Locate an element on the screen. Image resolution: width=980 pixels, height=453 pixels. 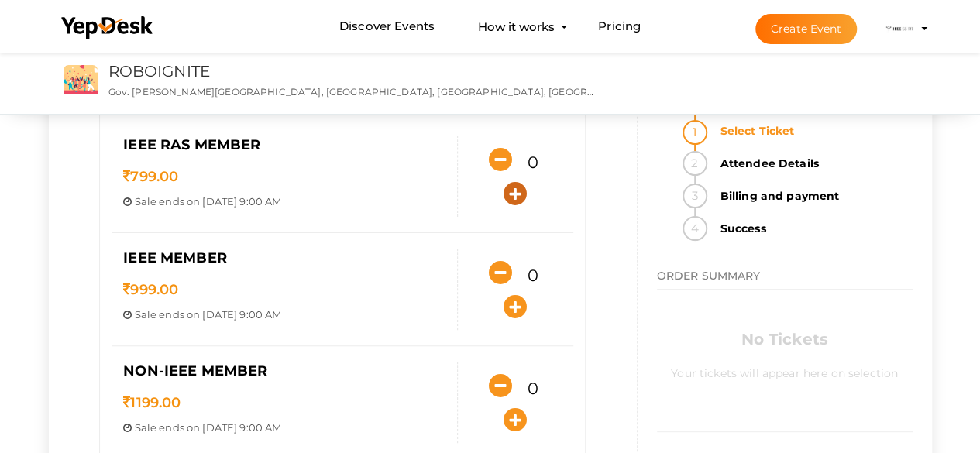
strong: Attendee Details is located at coordinates (812, 163).